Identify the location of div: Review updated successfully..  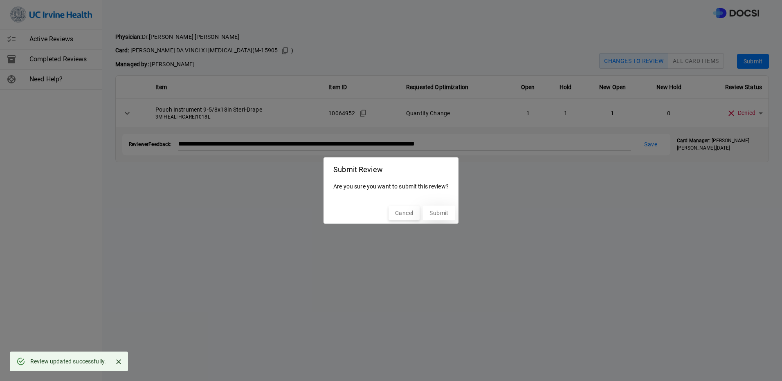
(68, 361).